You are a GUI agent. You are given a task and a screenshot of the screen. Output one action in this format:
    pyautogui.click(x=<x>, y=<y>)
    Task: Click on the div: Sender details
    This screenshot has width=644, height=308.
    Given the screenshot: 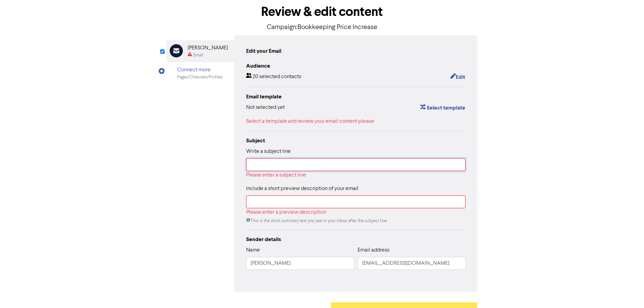 What is the action you would take?
    pyautogui.click(x=356, y=239)
    